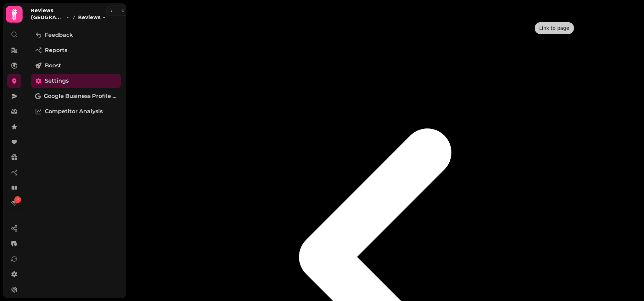 The width and height of the screenshot is (644, 301). What do you see at coordinates (76, 162) in the screenshot?
I see `nav: Tabs` at bounding box center [76, 162].